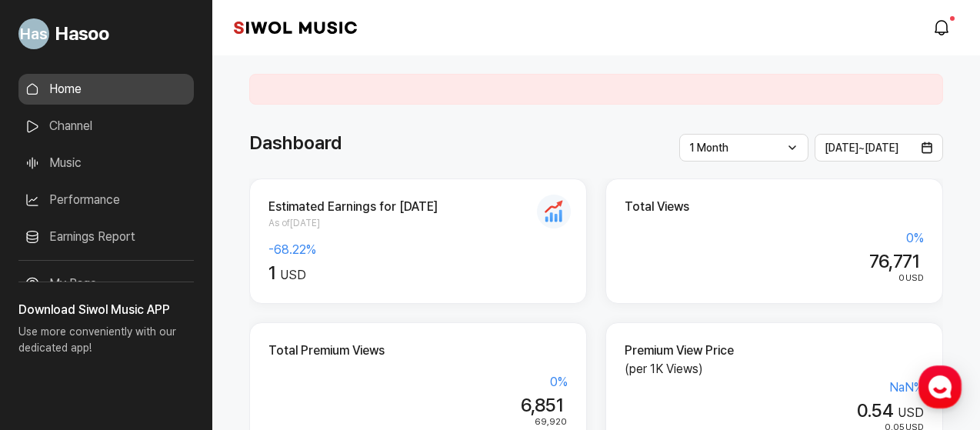 This screenshot has height=430, width=980. Describe the element at coordinates (106, 344) in the screenshot. I see `p: Use more conveniently with our dedicated app!` at that location.